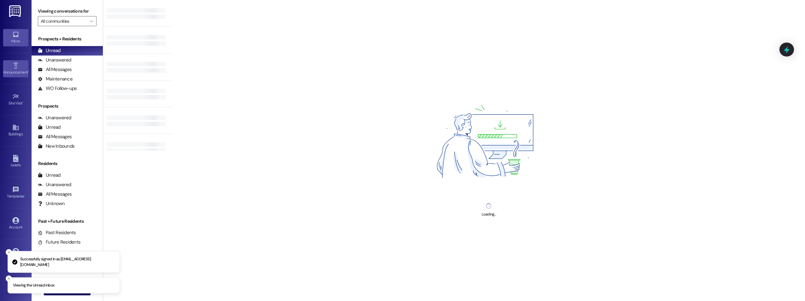  Describe the element at coordinates (67, 163) in the screenshot. I see `div: Residents` at that location.